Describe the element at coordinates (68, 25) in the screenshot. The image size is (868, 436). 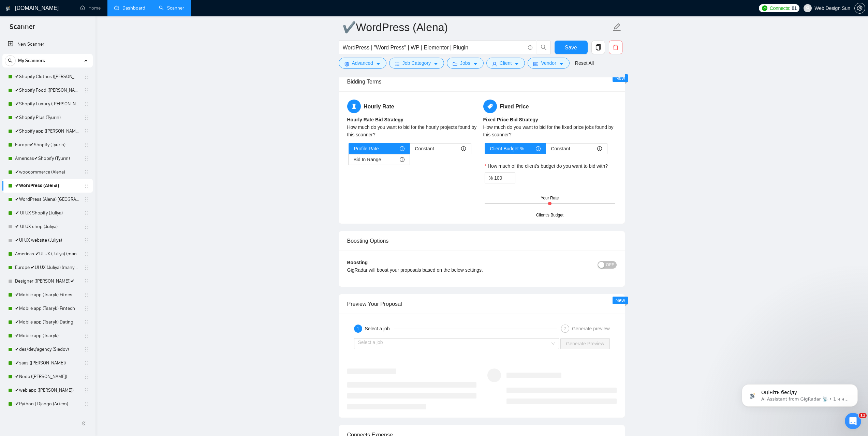
I see `div: message notification from AI Assistant from GigRadar 📡, 1 ч назад. Оцініть бесіду` at that location.